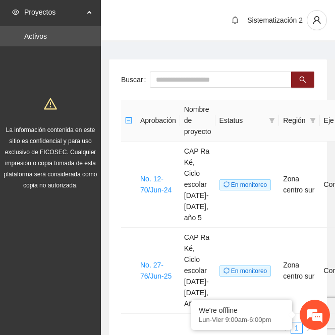 The width and height of the screenshot is (335, 335). I want to click on span: user, so click(317, 20).